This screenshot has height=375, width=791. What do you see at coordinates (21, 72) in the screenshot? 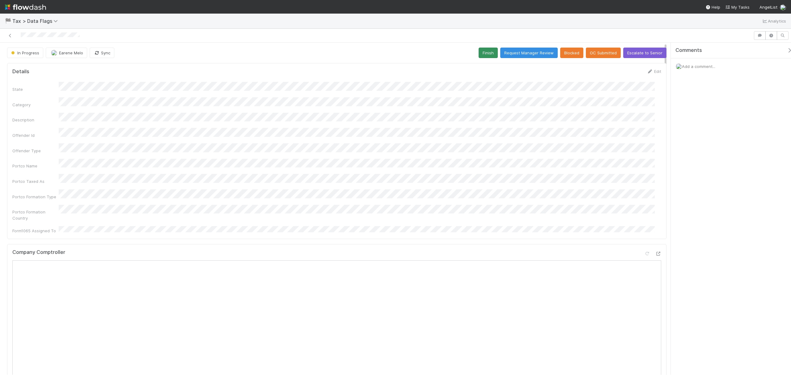
I see `h5: Details` at bounding box center [21, 72].